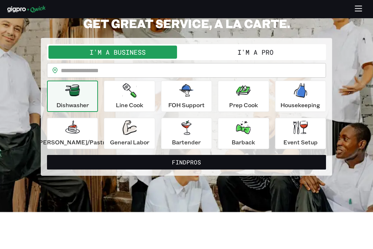  What do you see at coordinates (186, 133) in the screenshot?
I see `button: Bartender` at bounding box center [186, 133].